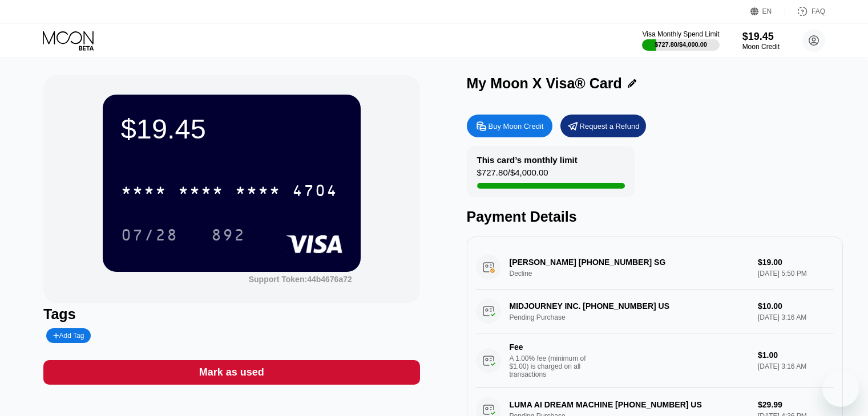 Image resolution: width=868 pixels, height=416 pixels. I want to click on div: Support Token: 44b4676a72, so click(300, 280).